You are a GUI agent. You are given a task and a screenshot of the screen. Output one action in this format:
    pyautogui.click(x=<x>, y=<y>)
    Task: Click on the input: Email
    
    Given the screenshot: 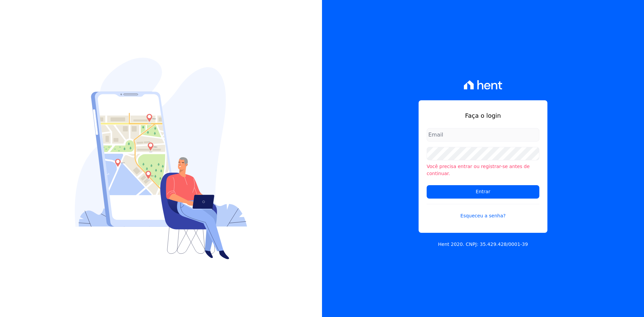 What is the action you would take?
    pyautogui.click(x=483, y=135)
    